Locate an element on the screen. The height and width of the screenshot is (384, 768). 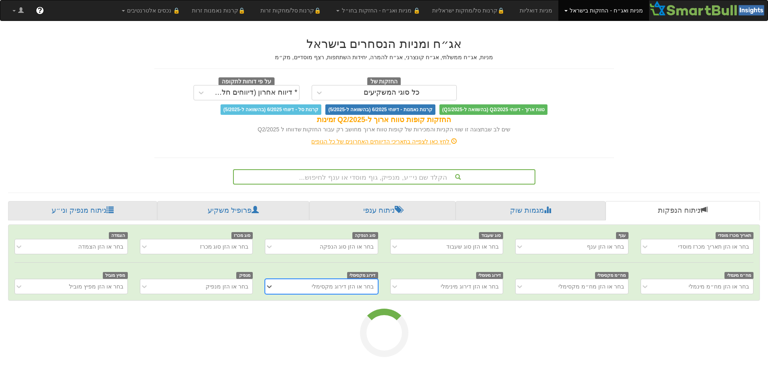
span: הצמדה is located at coordinates (118, 235).